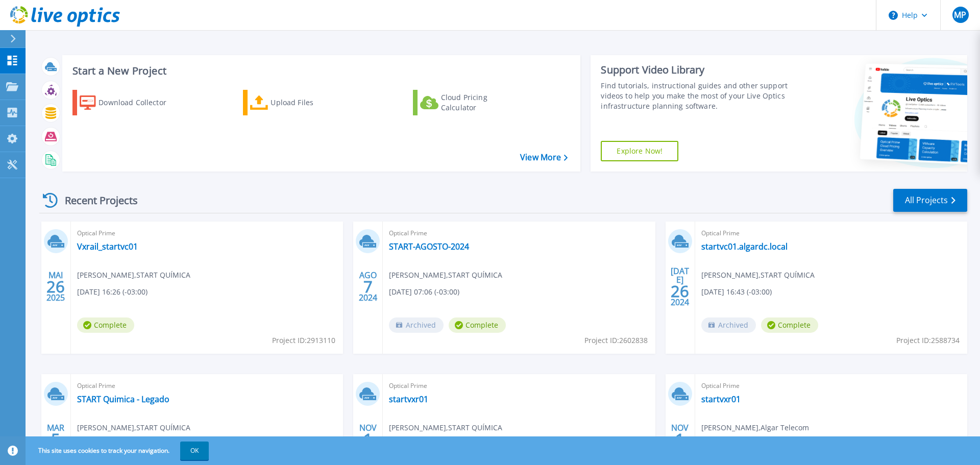  What do you see at coordinates (368, 286) in the screenshot?
I see `div: AGO 2024` at bounding box center [368, 286].